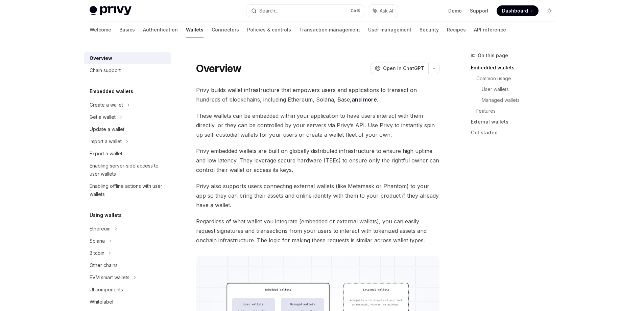 This screenshot has height=311, width=644. I want to click on a: Embedded wallets, so click(515, 68).